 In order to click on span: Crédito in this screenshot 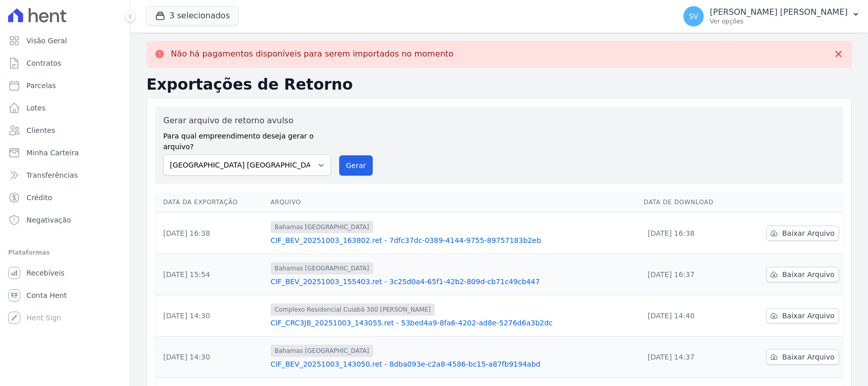, I will do `click(39, 198)`.